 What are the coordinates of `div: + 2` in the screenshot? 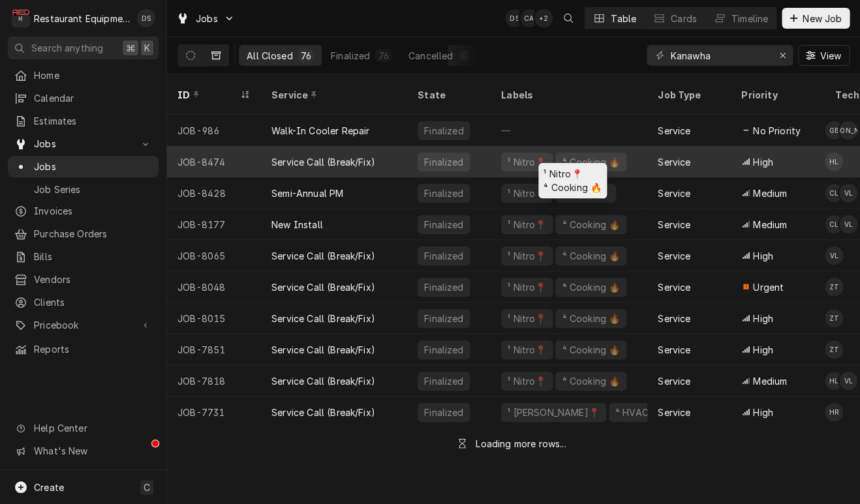 It's located at (543, 18).